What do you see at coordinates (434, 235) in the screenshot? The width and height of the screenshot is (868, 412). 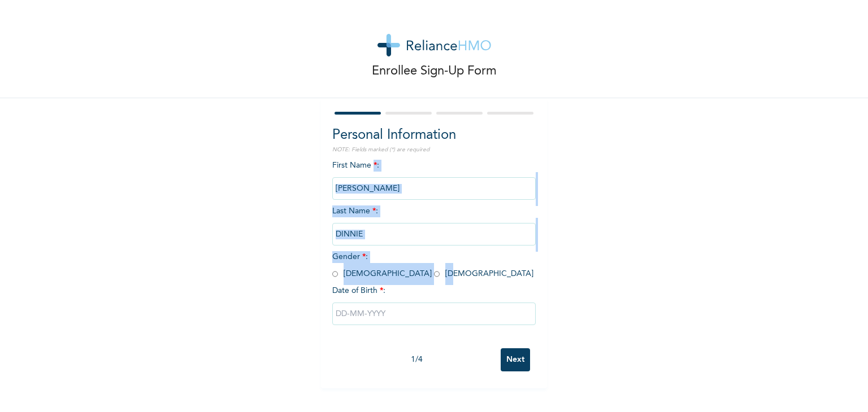 I see `input: Enter your last name` at bounding box center [434, 235].